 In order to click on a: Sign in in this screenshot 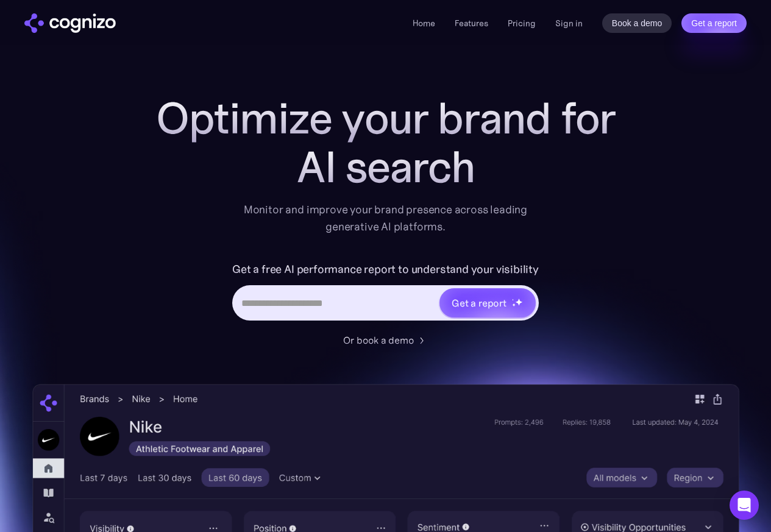, I will do `click(569, 23)`.